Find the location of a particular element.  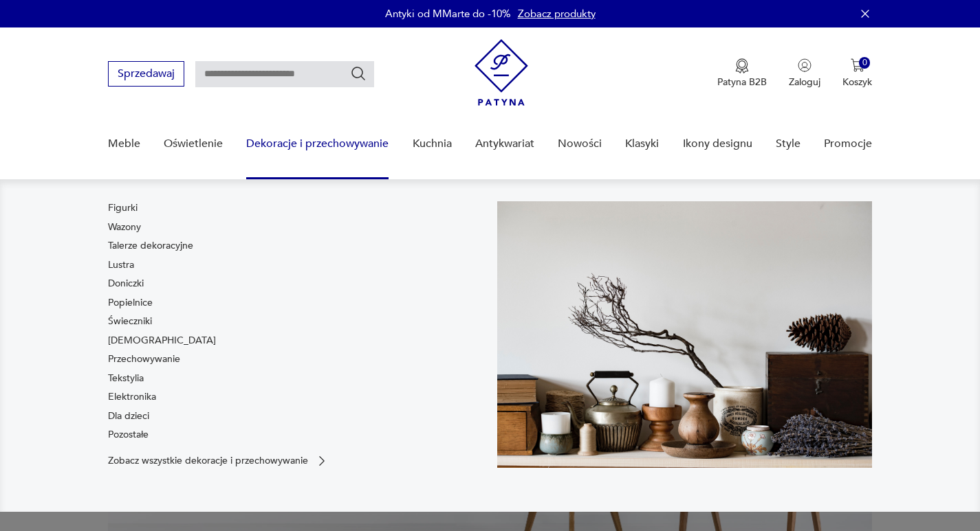

p: Zobacz wszystkie dekoracje i przechowywanie is located at coordinates (208, 461).